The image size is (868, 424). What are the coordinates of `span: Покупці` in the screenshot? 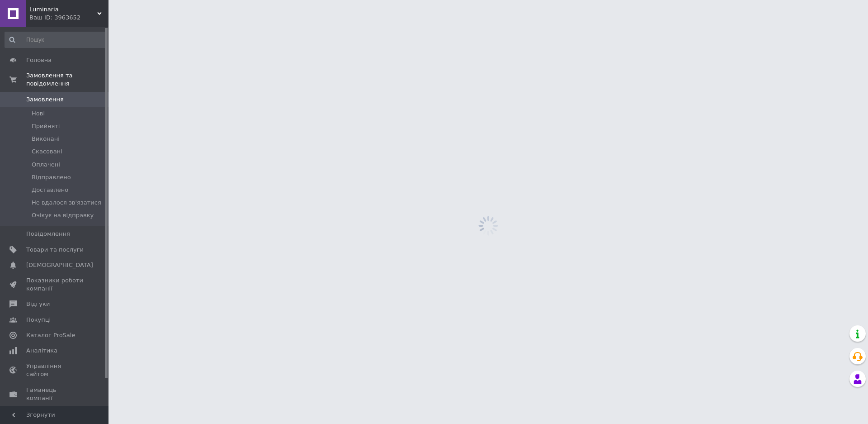 It's located at (39, 320).